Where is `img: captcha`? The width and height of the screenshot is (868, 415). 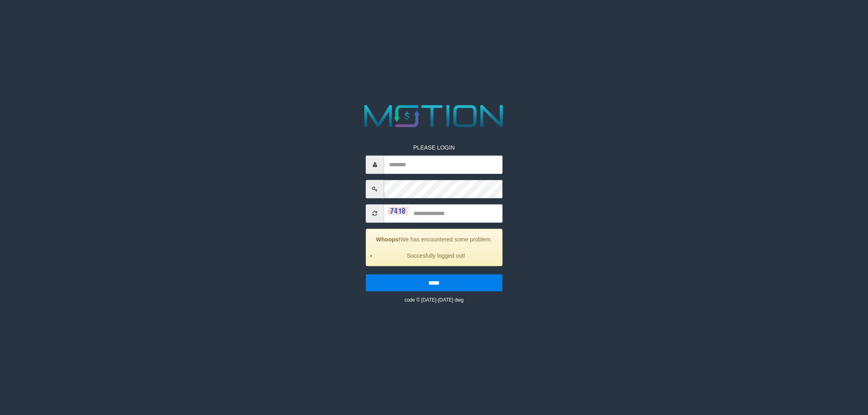
img: captcha is located at coordinates (398, 211).